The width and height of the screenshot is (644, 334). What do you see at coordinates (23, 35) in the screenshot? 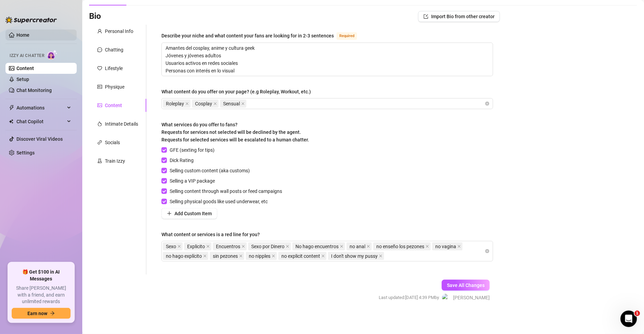
I see `a: Home` at bounding box center [23, 35].